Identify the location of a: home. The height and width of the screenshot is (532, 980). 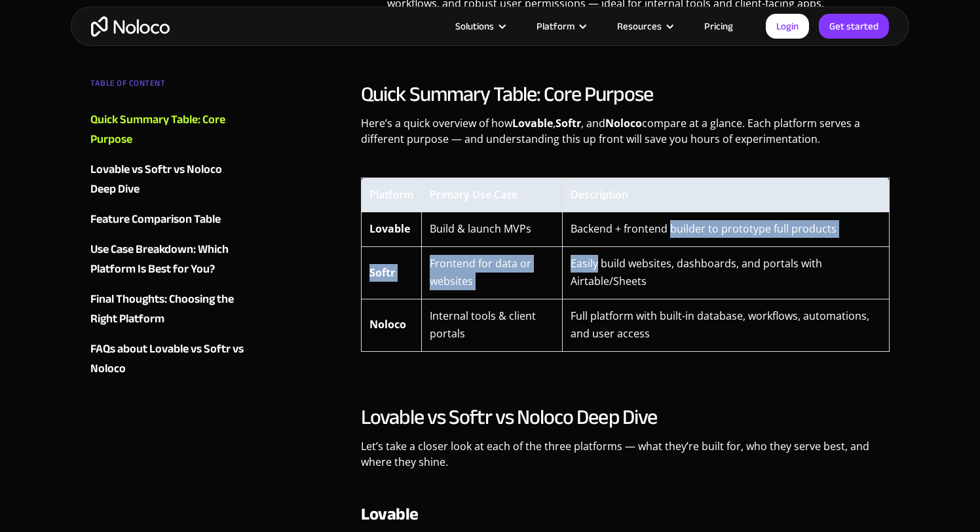
(130, 26).